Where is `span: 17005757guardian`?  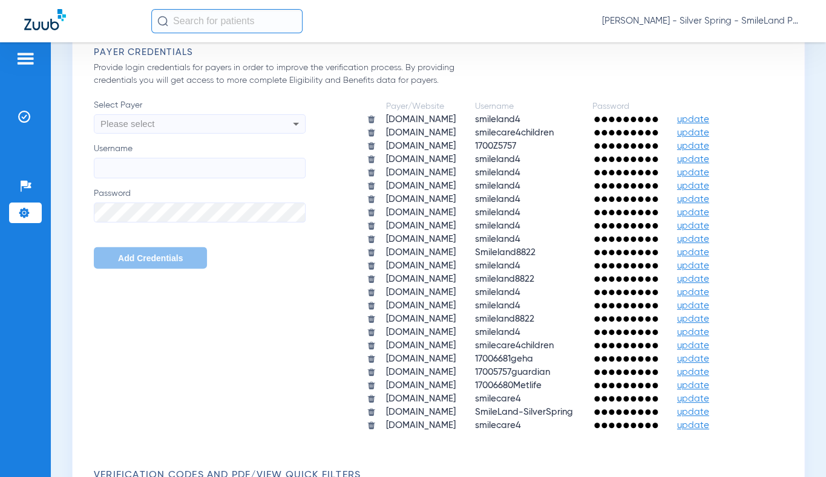
span: 17005757guardian is located at coordinates (512, 372).